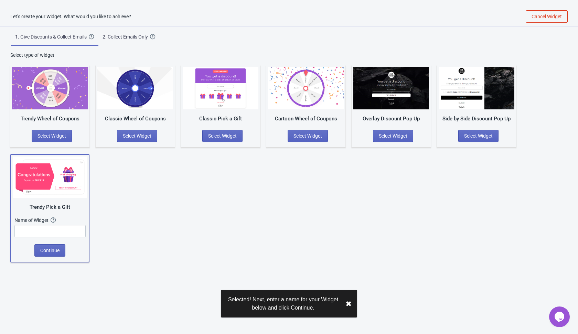 The image size is (578, 334). Describe the element at coordinates (546, 17) in the screenshot. I see `span: Cancel Widget` at that location.